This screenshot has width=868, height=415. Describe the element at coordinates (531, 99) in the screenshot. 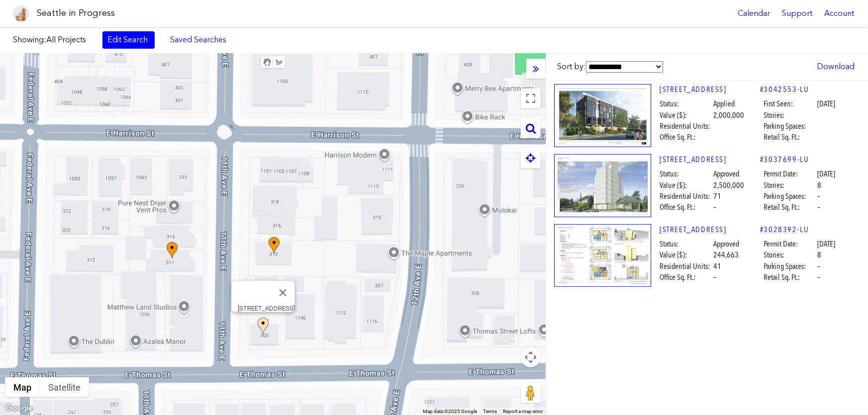

I see `button: Toggle fullscreen view` at that location.